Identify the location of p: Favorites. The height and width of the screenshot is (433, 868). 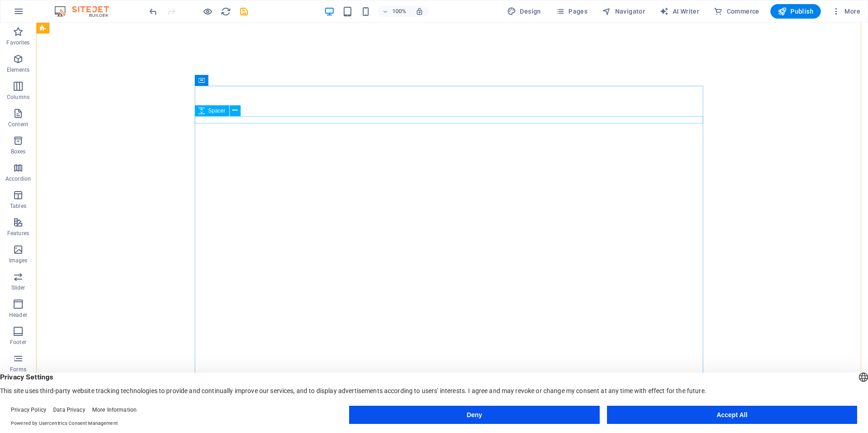
(18, 43).